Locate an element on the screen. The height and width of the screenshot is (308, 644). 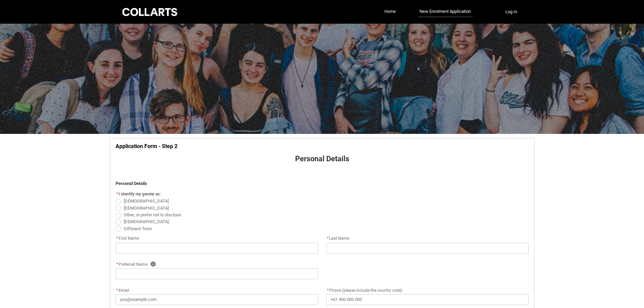
span: Last Name is located at coordinates (337, 239).